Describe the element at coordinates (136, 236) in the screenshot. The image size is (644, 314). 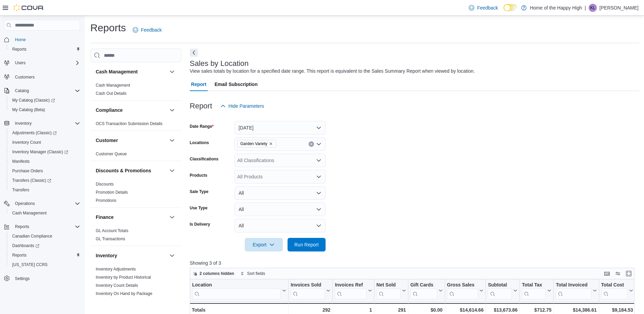
I see `div: Finance` at that location.